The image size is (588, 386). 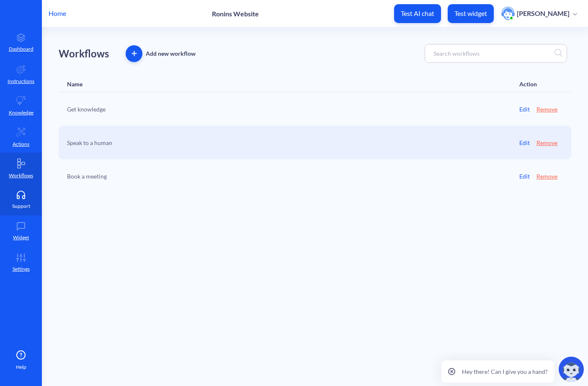 What do you see at coordinates (21, 49) in the screenshot?
I see `p: Dashboard` at bounding box center [21, 49].